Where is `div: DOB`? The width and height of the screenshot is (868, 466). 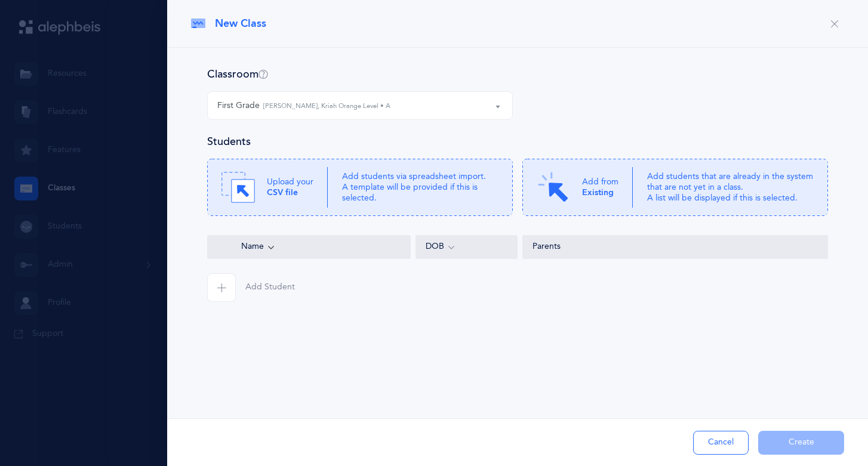 div: DOB is located at coordinates (466, 247).